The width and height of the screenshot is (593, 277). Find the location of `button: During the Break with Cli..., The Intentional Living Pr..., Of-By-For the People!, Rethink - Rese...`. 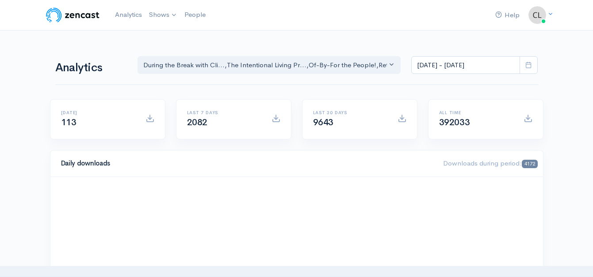

button: During the Break with Cli..., The Intentional Living Pr..., Of-By-For the People!, Rethink - Rese... is located at coordinates (269, 65).